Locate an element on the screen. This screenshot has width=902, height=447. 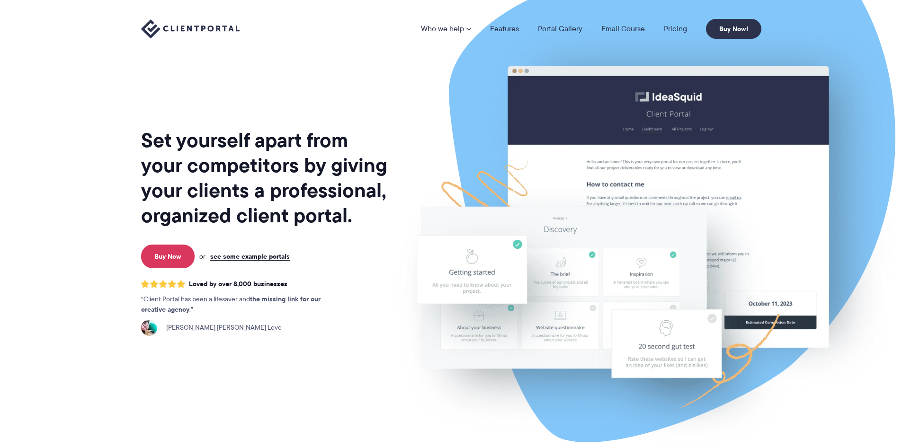
a: see some example portals is located at coordinates (250, 257).